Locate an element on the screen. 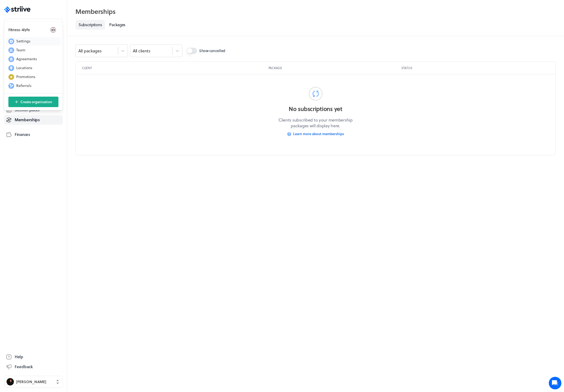 This screenshot has width=564, height=392. p: Status is located at coordinates (475, 68).